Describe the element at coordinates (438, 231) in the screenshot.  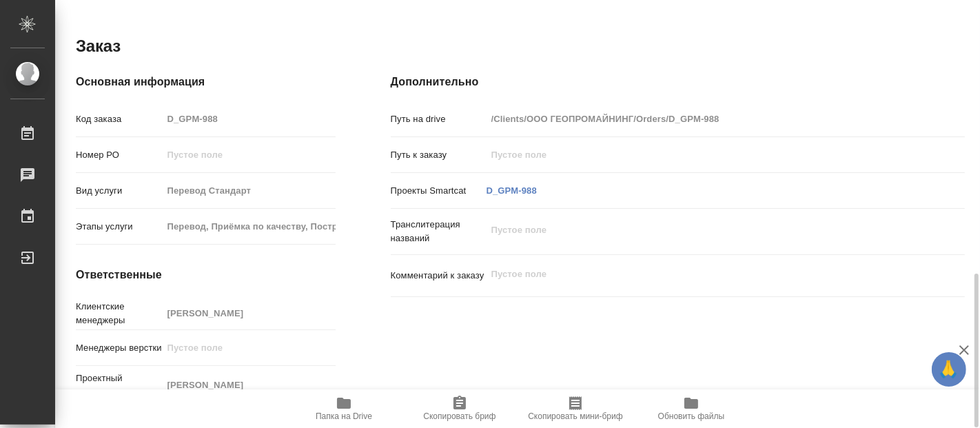
I see `p: Транслитерация названий` at that location.